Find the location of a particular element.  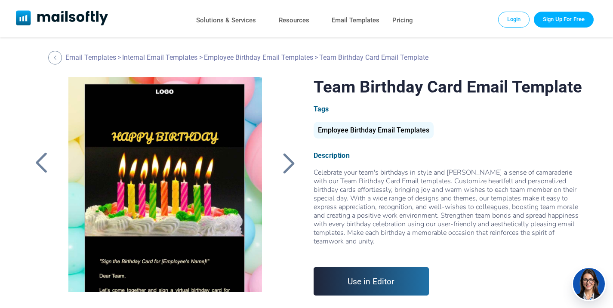

div: Description is located at coordinates (448, 155).